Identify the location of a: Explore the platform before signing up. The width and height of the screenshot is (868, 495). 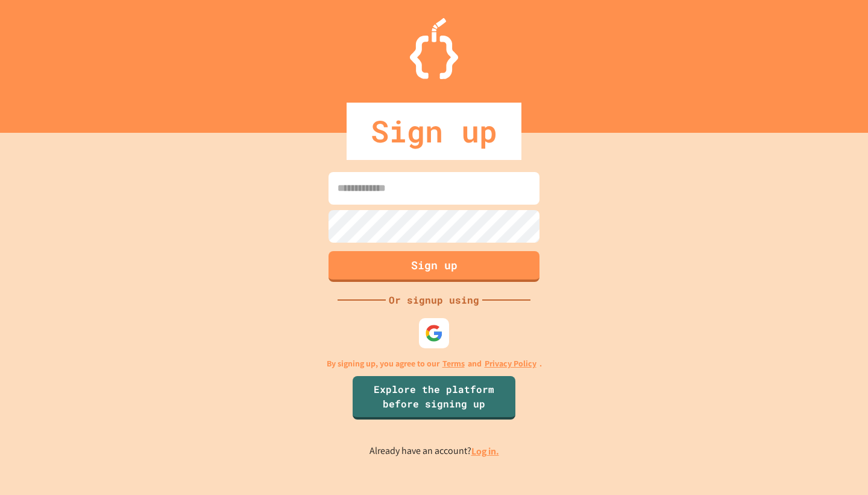
(434, 398).